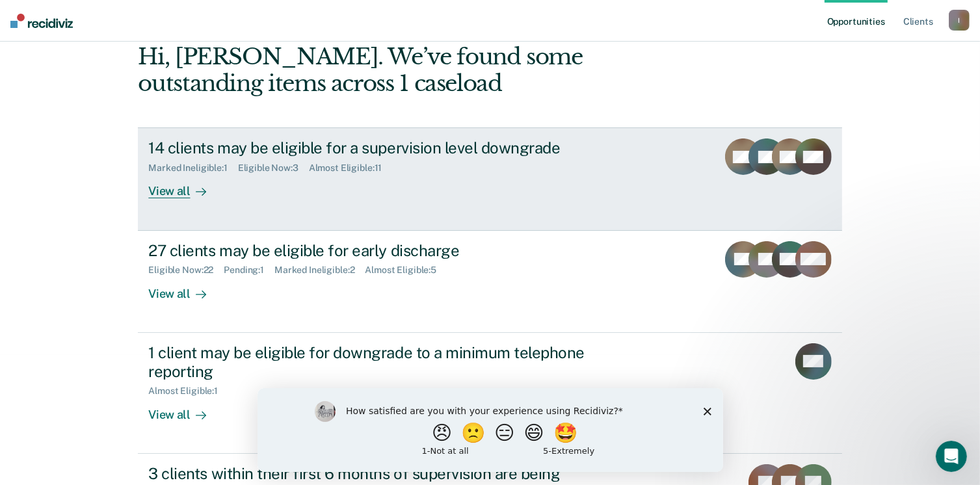  Describe the element at coordinates (489, 179) in the screenshot. I see `a: 14 clients may be eligible for a supervision level downgradeMarked Ineligible:1Eligible Now:3Almo...` at that location.